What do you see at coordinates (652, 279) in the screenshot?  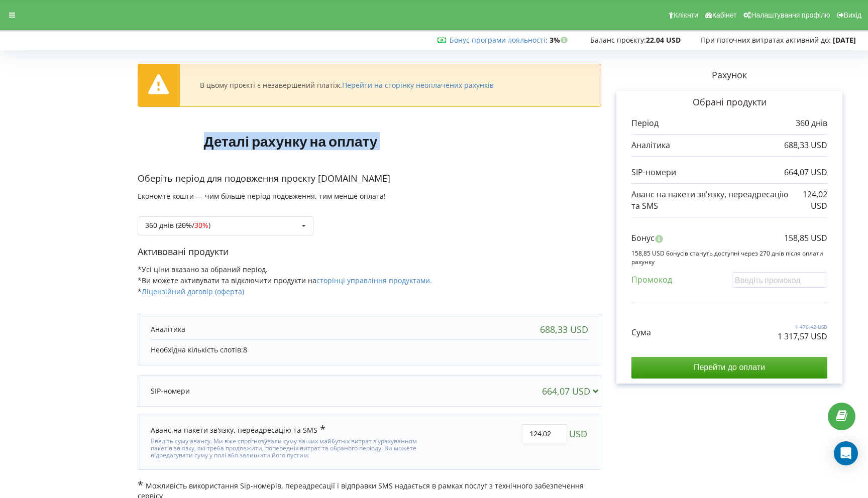 I see `p: Промокод` at bounding box center [652, 279].